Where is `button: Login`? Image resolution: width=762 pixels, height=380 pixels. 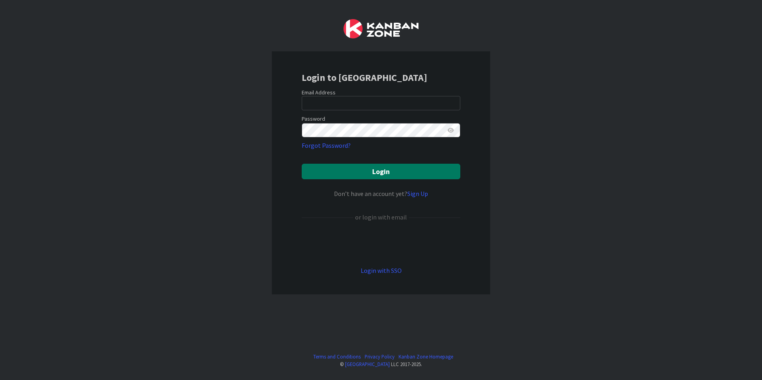
button: Login is located at coordinates (381, 171).